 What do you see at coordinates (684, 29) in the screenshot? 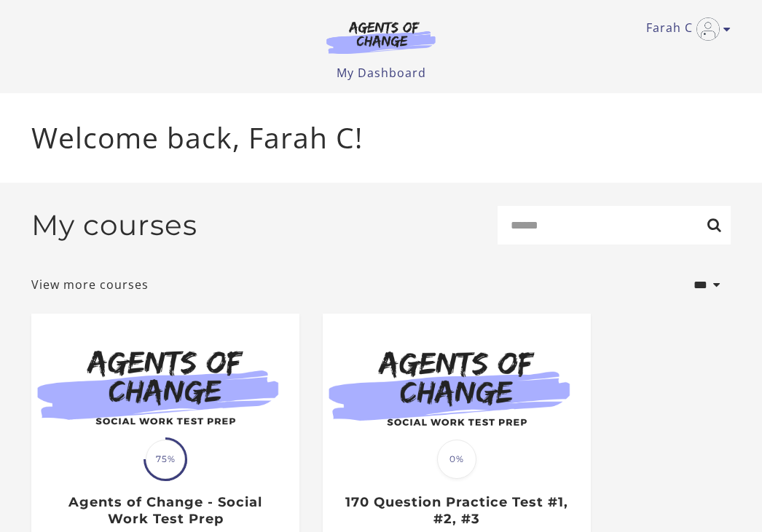
I see `a: Toggle menu` at bounding box center [684, 29].